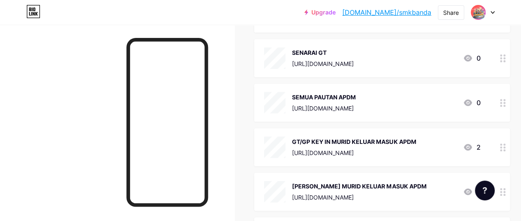  What do you see at coordinates (472, 192) in the screenshot?
I see `div: 3` at bounding box center [472, 192].